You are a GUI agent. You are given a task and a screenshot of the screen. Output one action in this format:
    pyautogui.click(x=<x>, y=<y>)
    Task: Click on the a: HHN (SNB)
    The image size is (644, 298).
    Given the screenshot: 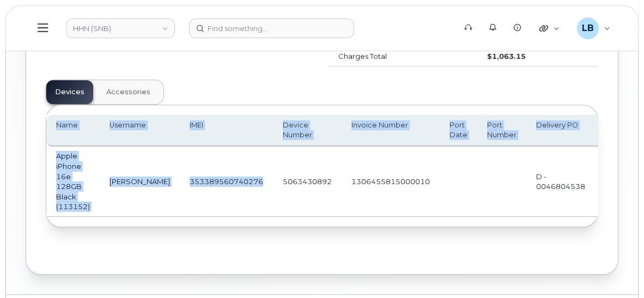 What is the action you would take?
    pyautogui.click(x=121, y=28)
    